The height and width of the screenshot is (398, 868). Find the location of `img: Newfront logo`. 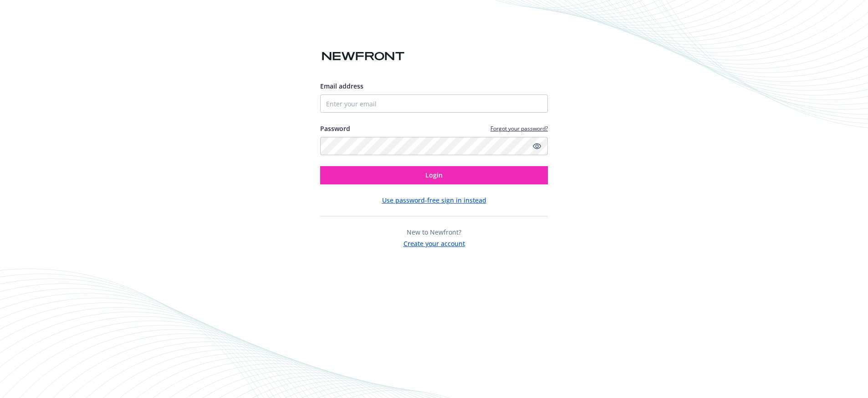

img: Newfront logo is located at coordinates (363, 56).